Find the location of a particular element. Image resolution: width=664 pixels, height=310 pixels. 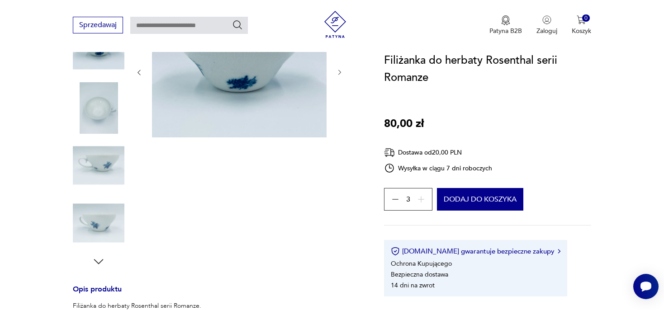

button: 0Koszyk is located at coordinates (581, 25).